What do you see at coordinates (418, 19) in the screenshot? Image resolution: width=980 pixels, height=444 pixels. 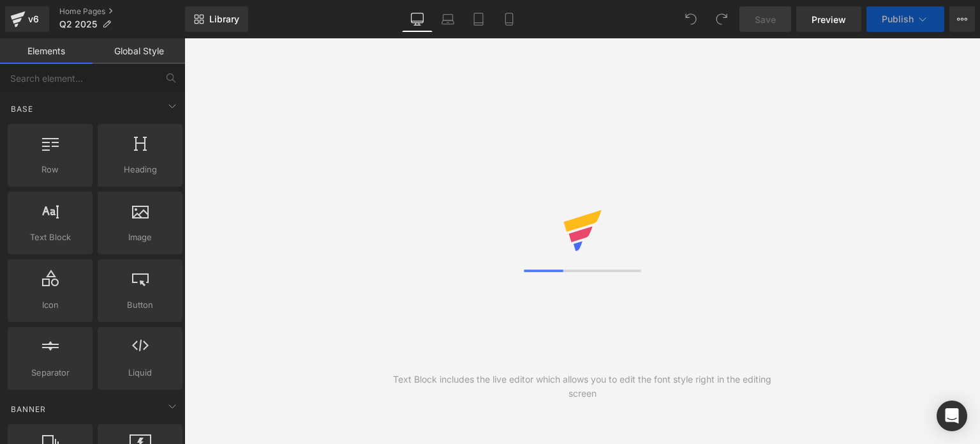 I see `a: Desktop` at bounding box center [418, 19].